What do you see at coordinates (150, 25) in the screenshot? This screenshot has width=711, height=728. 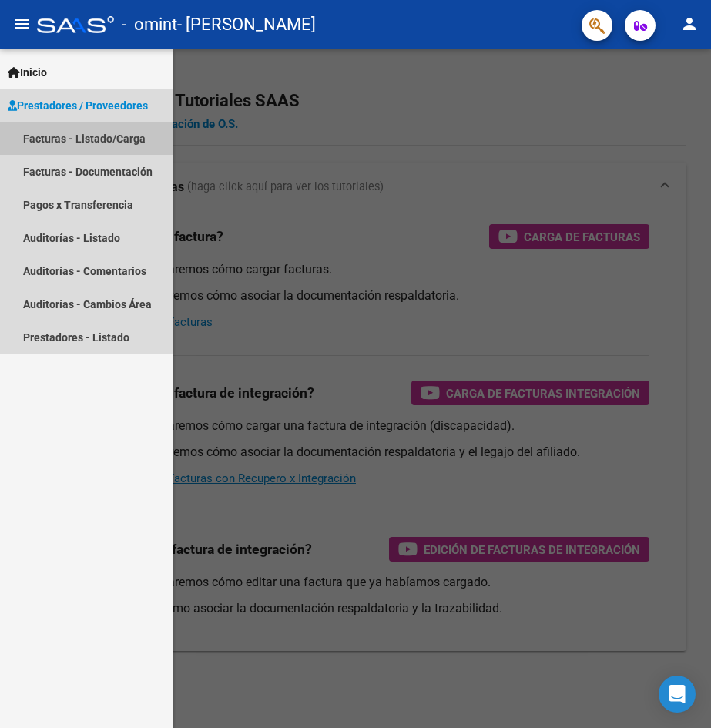 I see `span: - omint` at bounding box center [150, 25].